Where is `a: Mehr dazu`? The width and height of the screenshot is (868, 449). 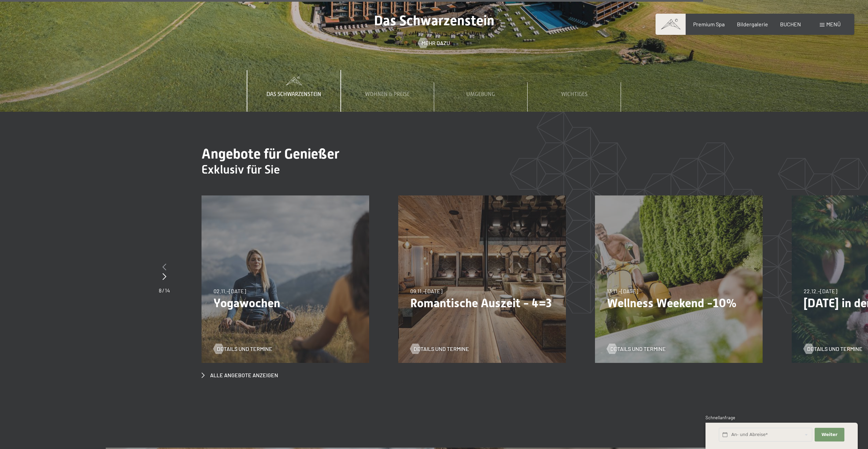
a: Mehr dazu is located at coordinates (434, 43).